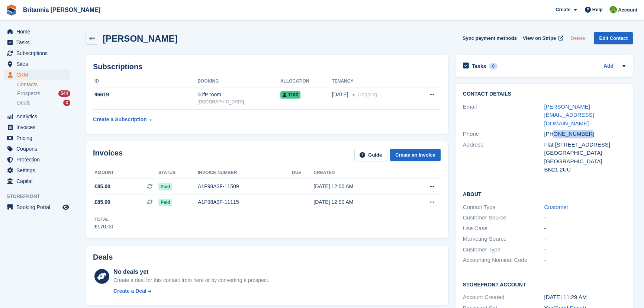  I want to click on span: Protection, so click(39, 159).